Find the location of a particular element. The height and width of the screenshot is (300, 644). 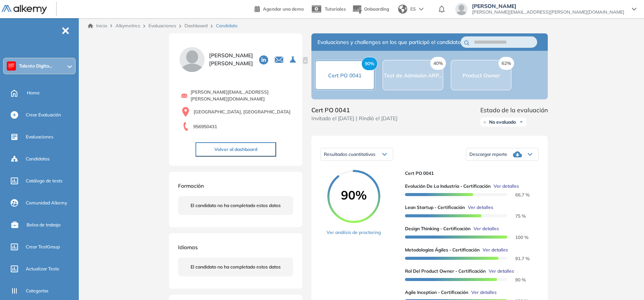

a: Evaluaciones is located at coordinates (162, 25).